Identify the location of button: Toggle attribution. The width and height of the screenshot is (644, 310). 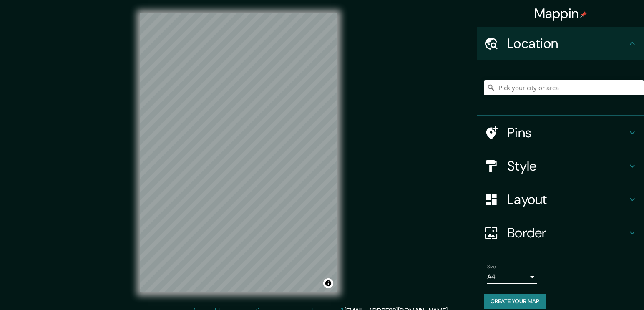
(328, 283).